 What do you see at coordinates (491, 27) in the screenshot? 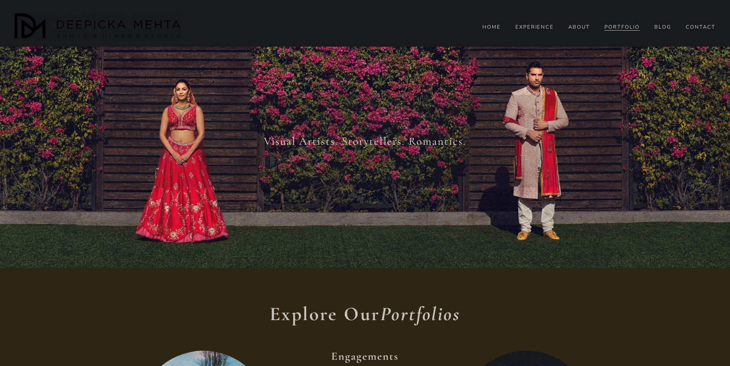
I see `a: HOME` at bounding box center [491, 27].